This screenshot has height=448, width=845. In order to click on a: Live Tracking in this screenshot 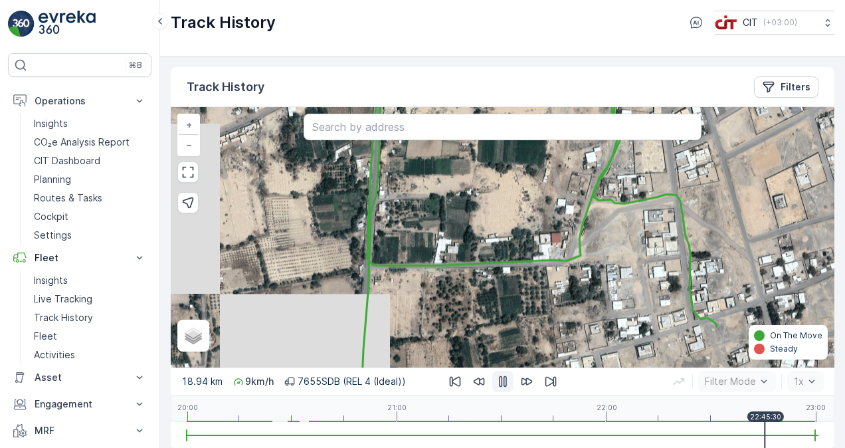, I will do `click(90, 299)`.